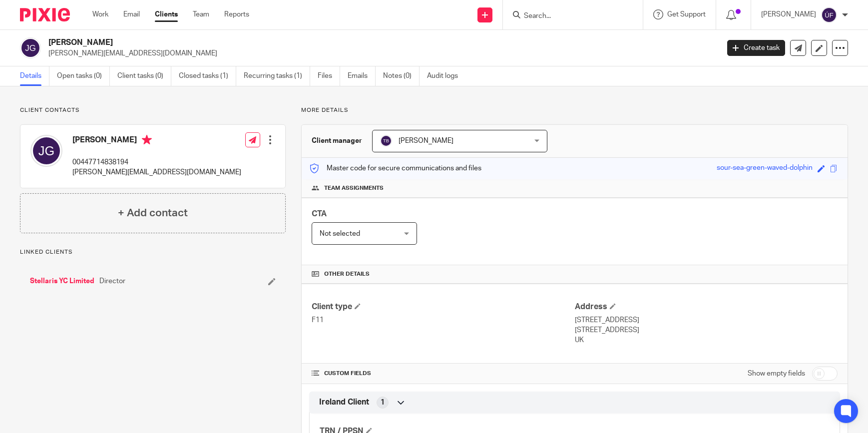 The height and width of the screenshot is (433, 868). Describe the element at coordinates (34, 76) in the screenshot. I see `a: Details` at that location.